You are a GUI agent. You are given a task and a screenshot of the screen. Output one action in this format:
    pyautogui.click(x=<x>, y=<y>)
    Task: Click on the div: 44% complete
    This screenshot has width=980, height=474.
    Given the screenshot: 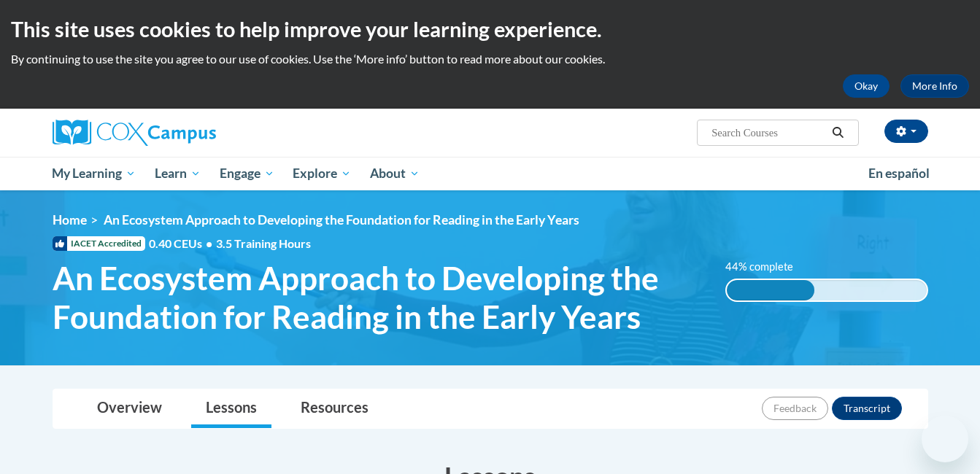 What is the action you would take?
    pyautogui.click(x=771, y=291)
    